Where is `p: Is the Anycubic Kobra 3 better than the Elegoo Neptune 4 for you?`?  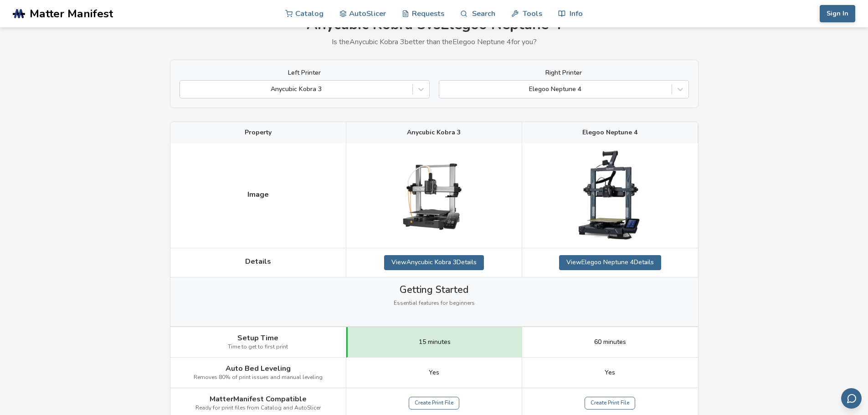
p: Is the Anycubic Kobra 3 better than the Elegoo Neptune 4 for you? is located at coordinates (434, 42).